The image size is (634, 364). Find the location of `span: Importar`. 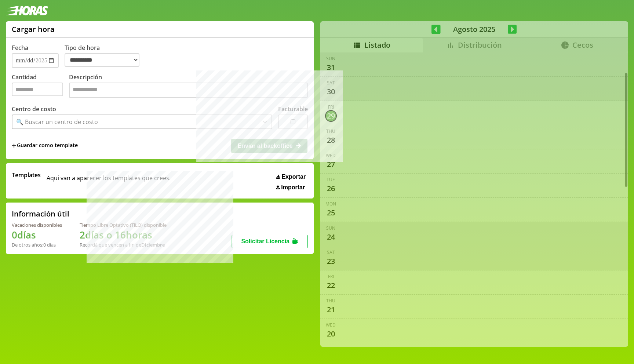

span: Importar is located at coordinates (293, 187).